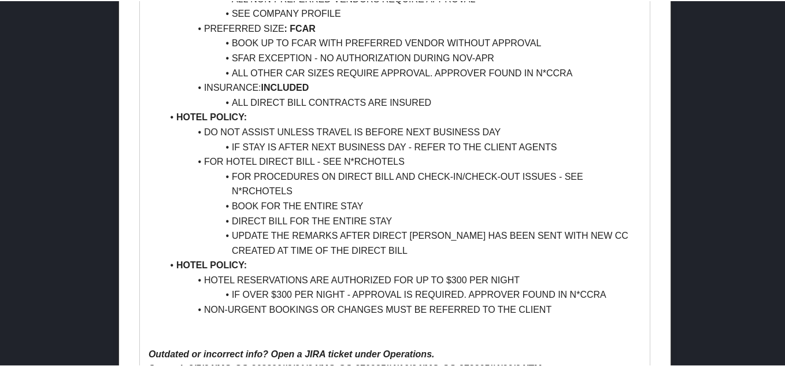  Describe the element at coordinates (402, 161) in the screenshot. I see `li: FOR HOTEL DIRECT BILL - SEE N*RCHOTELS` at that location.